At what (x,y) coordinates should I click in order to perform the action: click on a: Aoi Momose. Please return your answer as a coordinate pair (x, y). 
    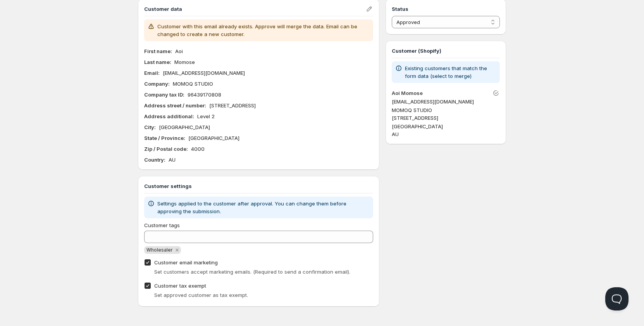
    Looking at the image, I should click on (407, 93).